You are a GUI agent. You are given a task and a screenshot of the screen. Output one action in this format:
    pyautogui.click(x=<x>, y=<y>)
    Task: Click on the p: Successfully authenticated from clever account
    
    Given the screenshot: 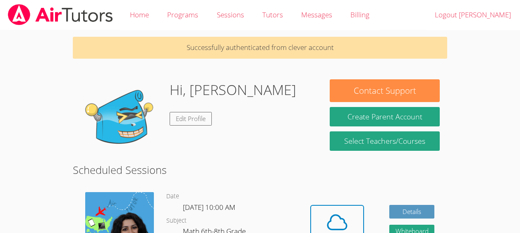 What is the action you would take?
    pyautogui.click(x=260, y=48)
    